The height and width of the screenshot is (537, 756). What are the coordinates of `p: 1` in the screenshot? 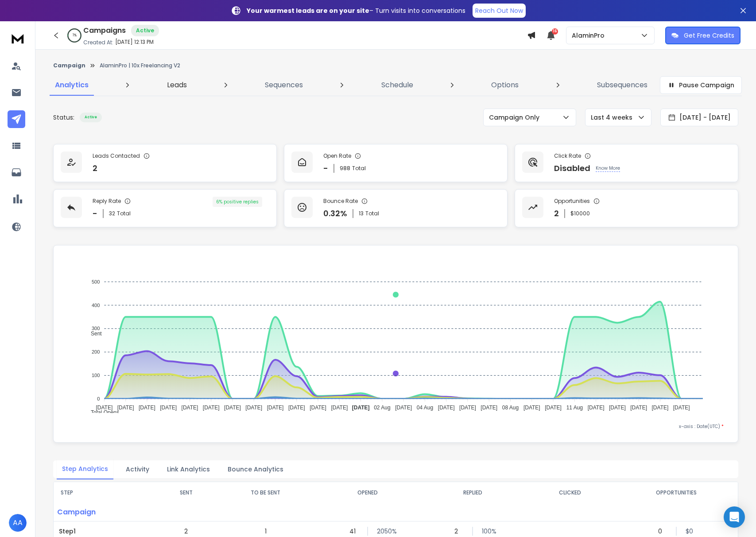 It's located at (266, 531).